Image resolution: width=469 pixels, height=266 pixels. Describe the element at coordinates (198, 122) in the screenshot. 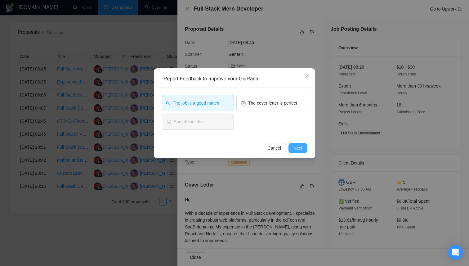

I see `button: smileSomething else` at that location.